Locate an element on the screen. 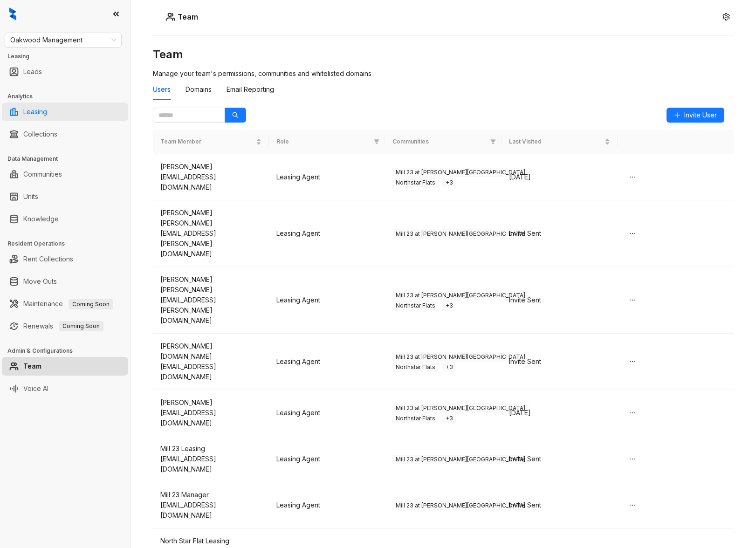  div: Domains is located at coordinates (199, 90).